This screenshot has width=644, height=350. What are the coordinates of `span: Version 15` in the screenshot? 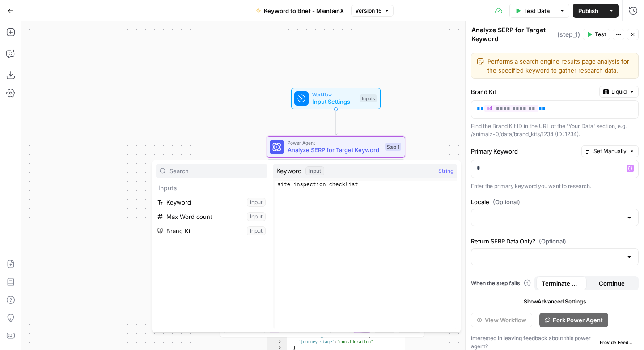 It's located at (368, 11).